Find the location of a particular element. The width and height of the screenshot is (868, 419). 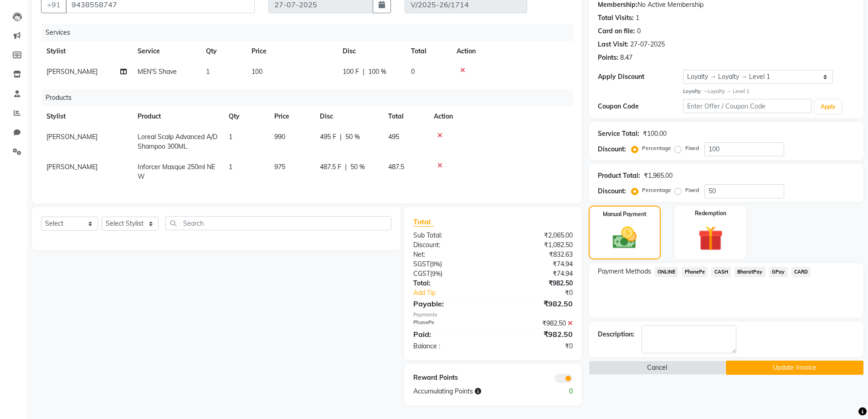

span: 495 F is located at coordinates (328, 137).